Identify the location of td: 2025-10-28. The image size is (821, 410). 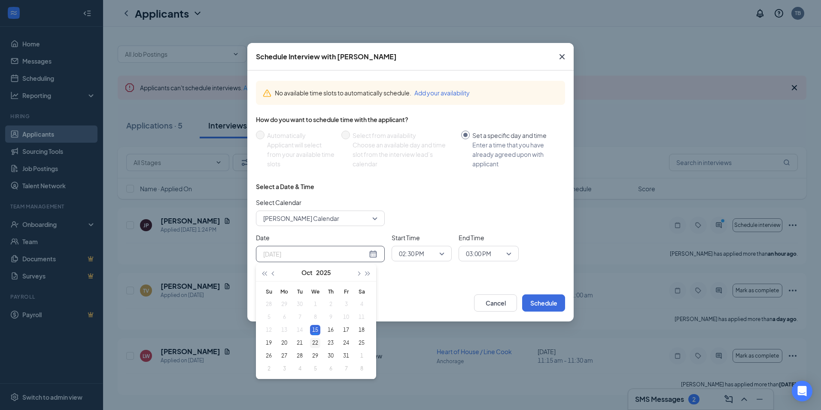
(300, 356).